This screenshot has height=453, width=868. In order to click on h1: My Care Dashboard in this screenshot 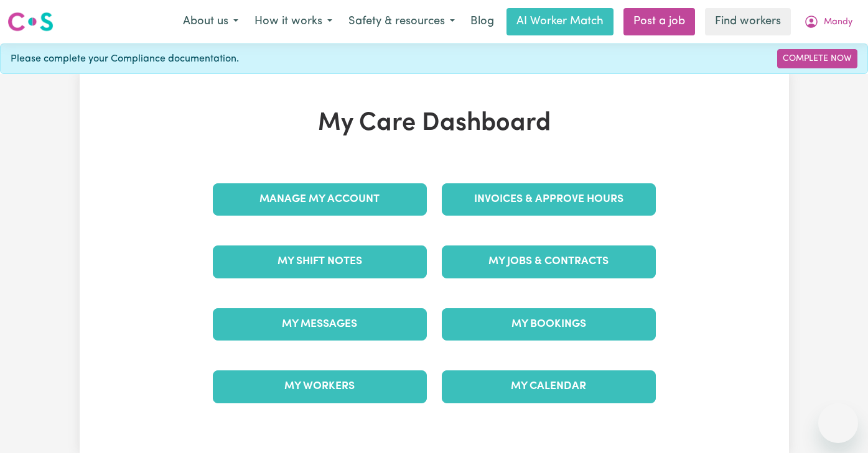, I will do `click(434, 124)`.